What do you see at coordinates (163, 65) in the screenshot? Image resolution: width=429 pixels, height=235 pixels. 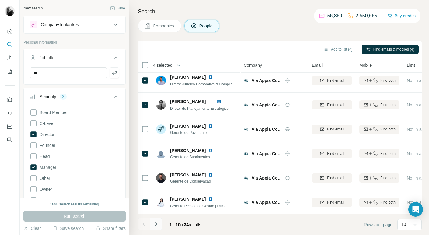 I see `span: 4 selected` at bounding box center [163, 65].